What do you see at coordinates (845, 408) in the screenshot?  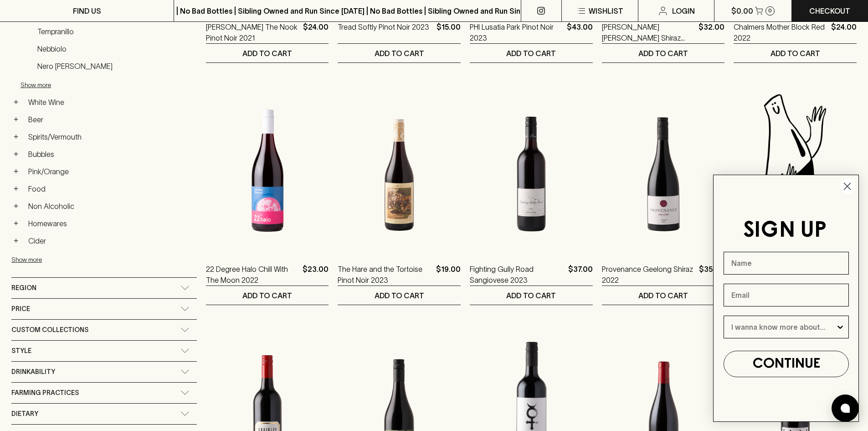 I see `img: bubble-icon` at bounding box center [845, 408].